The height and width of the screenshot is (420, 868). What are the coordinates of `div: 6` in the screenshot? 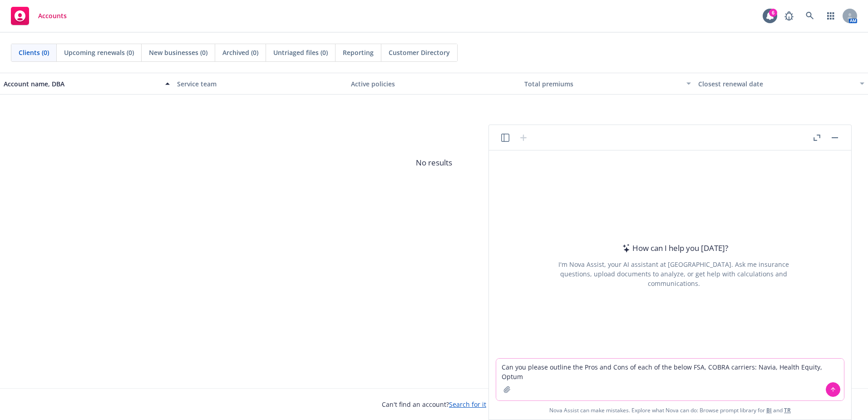 It's located at (773, 13).